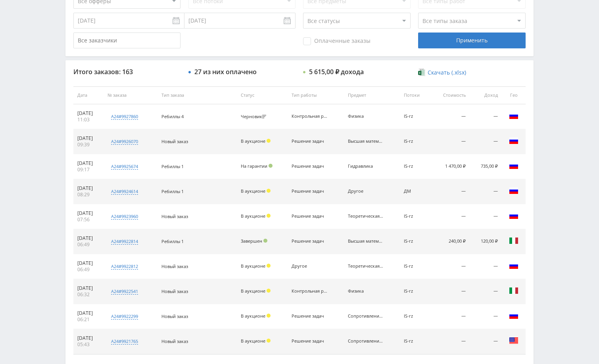 The width and height of the screenshot is (599, 364). I want to click on div: Контрольная работа, so click(310, 291).